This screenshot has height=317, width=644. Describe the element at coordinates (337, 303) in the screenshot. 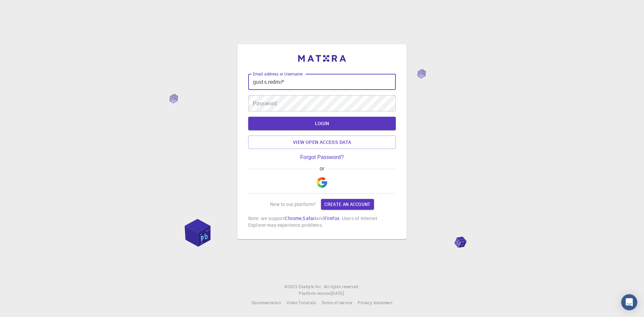

I see `span: Terms of service` at that location.